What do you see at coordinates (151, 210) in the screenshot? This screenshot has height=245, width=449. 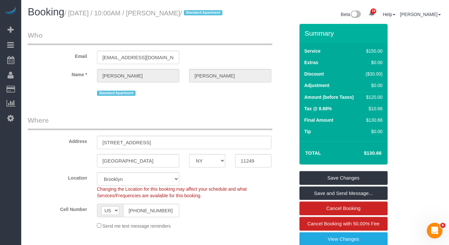 I see `input: Cell Number` at bounding box center [151, 210].